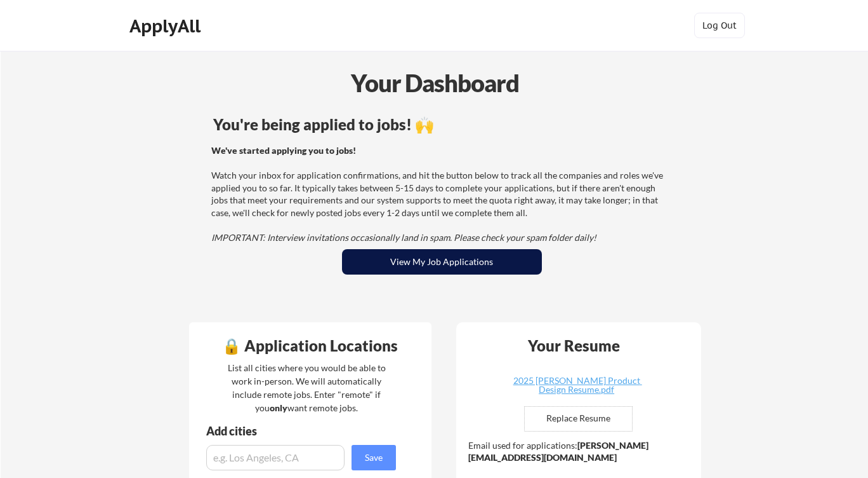  Describe the element at coordinates (276, 457) in the screenshot. I see `input: e.g. Los Angeles, CA` at that location.